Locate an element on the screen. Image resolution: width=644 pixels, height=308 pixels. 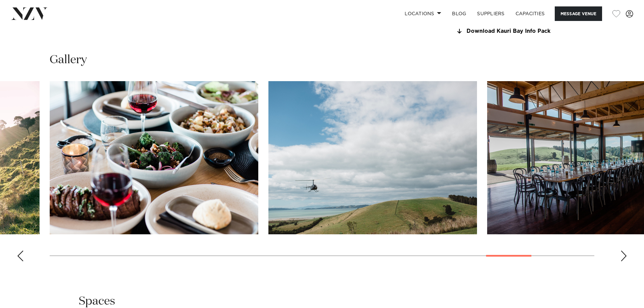
h2: Gallery is located at coordinates (68, 60).